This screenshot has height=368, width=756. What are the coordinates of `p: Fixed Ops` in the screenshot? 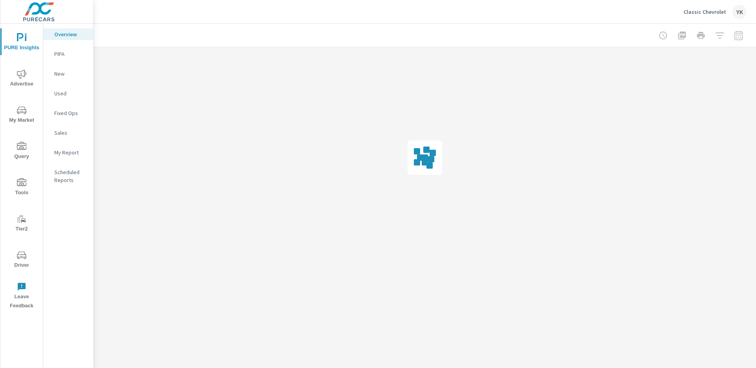 It's located at (70, 113).